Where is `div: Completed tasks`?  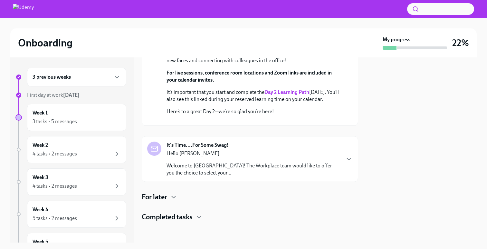
div: Completed tasks is located at coordinates (250, 217).